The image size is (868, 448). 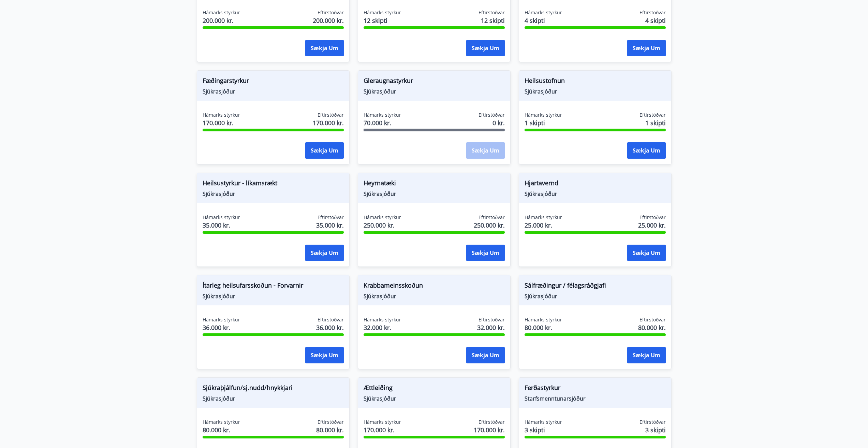 I want to click on span: Sálfræðingur / félagsráðgjafi, so click(x=596, y=286).